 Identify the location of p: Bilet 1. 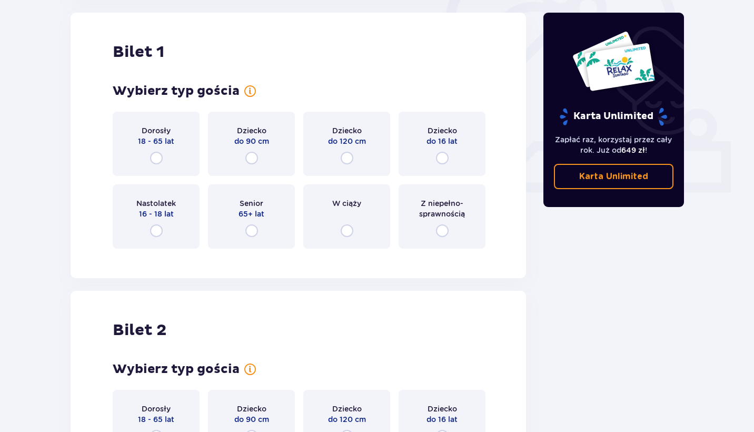
(139, 52).